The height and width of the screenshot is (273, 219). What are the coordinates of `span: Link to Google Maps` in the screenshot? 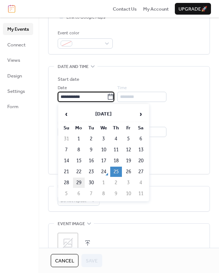 It's located at (86, 18).